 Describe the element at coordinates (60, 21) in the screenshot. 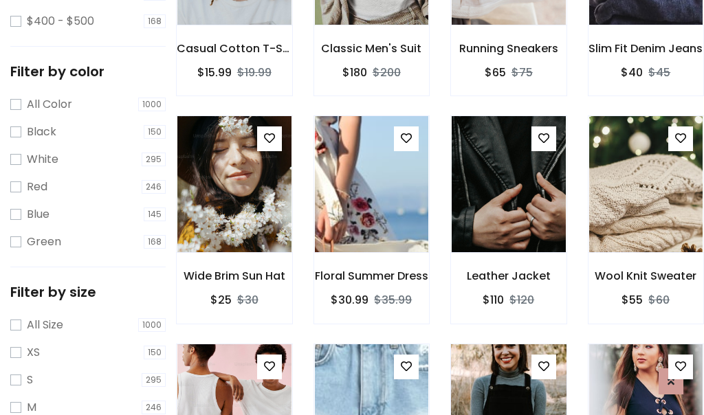

I see `label: $400 - $500` at that location.